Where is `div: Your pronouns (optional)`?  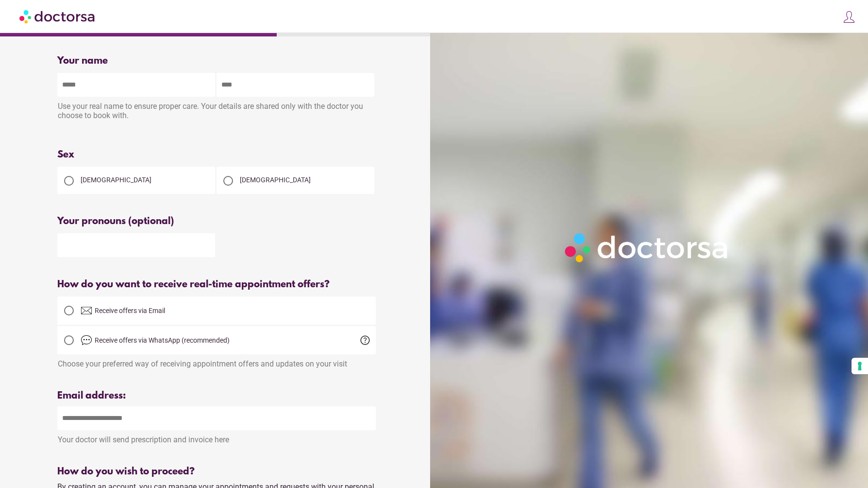
div: Your pronouns (optional) is located at coordinates (216, 221).